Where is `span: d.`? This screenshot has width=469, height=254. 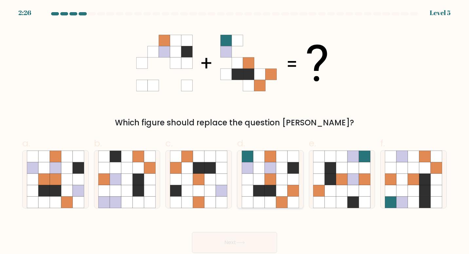 span: d. is located at coordinates (241, 143).